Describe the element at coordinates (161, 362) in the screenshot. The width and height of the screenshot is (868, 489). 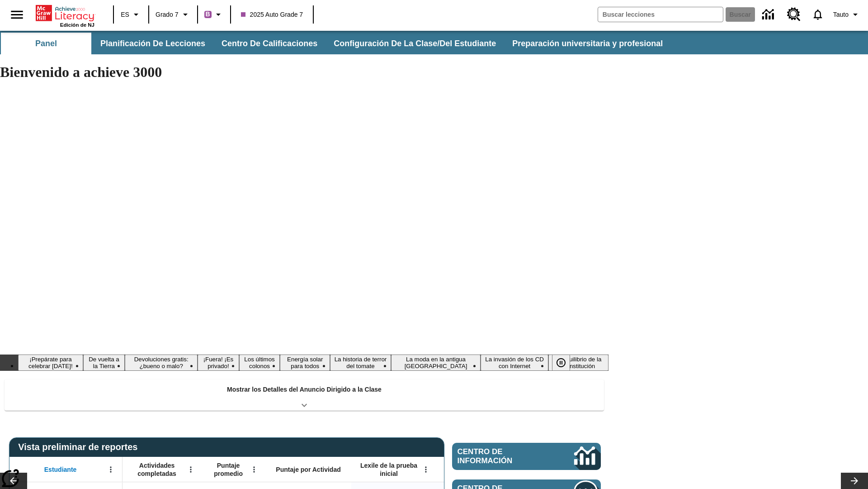
I see `button: Diapositiva 3 Devoluciones gratis: ¿bueno o malo?` at that location.